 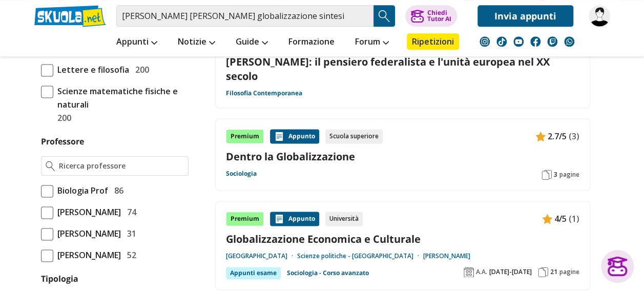 I want to click on span: Lettere e filosofia, so click(x=91, y=70).